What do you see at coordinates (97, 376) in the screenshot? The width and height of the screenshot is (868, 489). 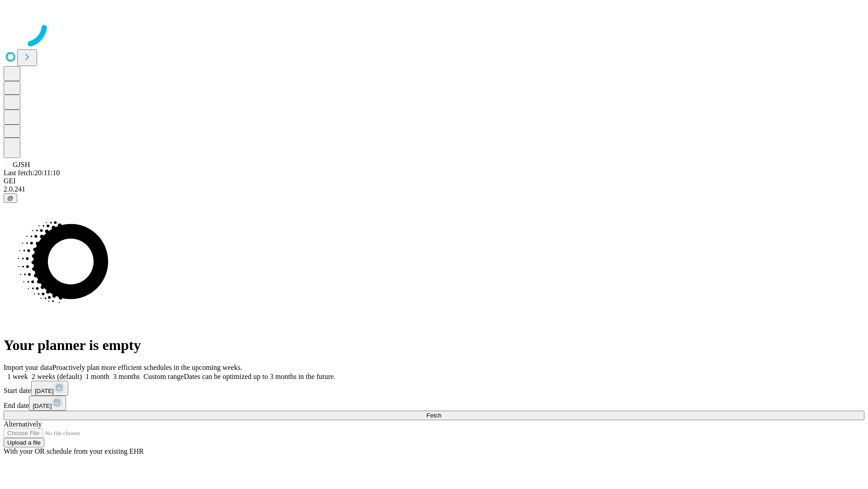 I see `span: 1 month` at bounding box center [97, 376].